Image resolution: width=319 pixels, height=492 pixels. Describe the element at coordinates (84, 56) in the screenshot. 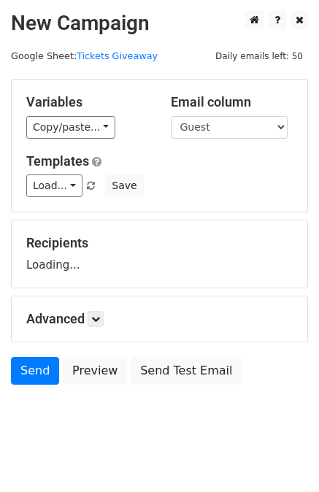

I see `small: Google Sheet:` at that location.